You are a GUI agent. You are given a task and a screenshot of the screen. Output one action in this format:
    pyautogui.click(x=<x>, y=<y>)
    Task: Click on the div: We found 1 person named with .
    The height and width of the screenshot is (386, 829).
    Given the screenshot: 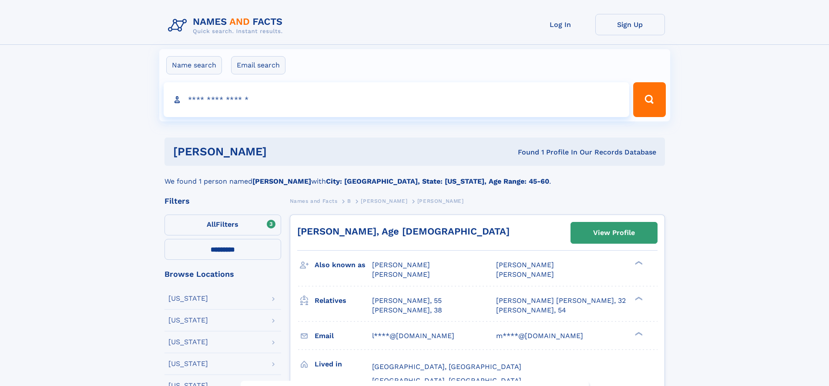 What is the action you would take?
    pyautogui.click(x=415, y=176)
    